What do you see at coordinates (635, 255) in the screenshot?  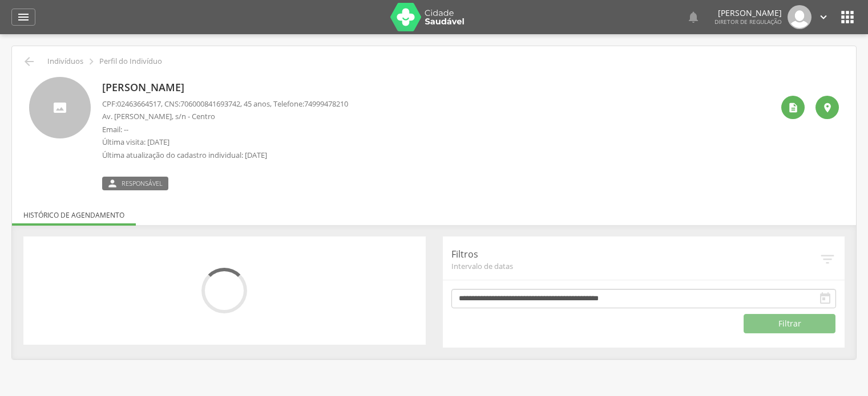 I see `p: Filtros` at bounding box center [635, 255].